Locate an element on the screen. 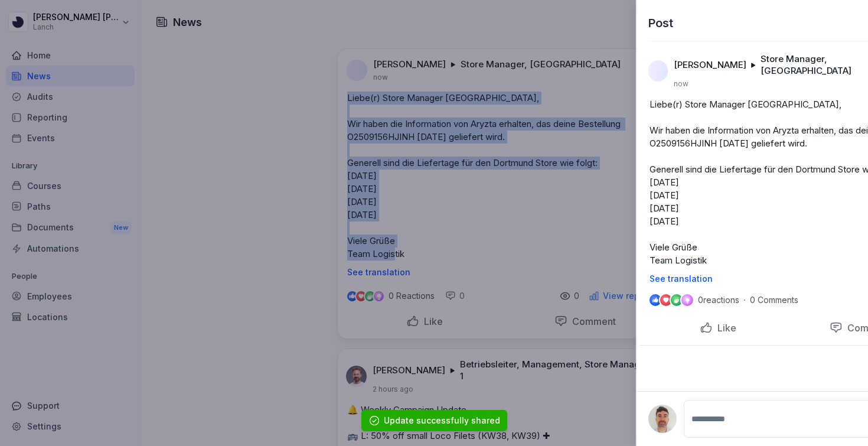 The width and height of the screenshot is (868, 446). p: Like is located at coordinates (724, 328).